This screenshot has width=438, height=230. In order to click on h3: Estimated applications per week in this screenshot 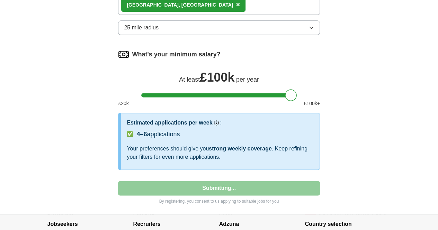, I will do `click(169, 123)`.